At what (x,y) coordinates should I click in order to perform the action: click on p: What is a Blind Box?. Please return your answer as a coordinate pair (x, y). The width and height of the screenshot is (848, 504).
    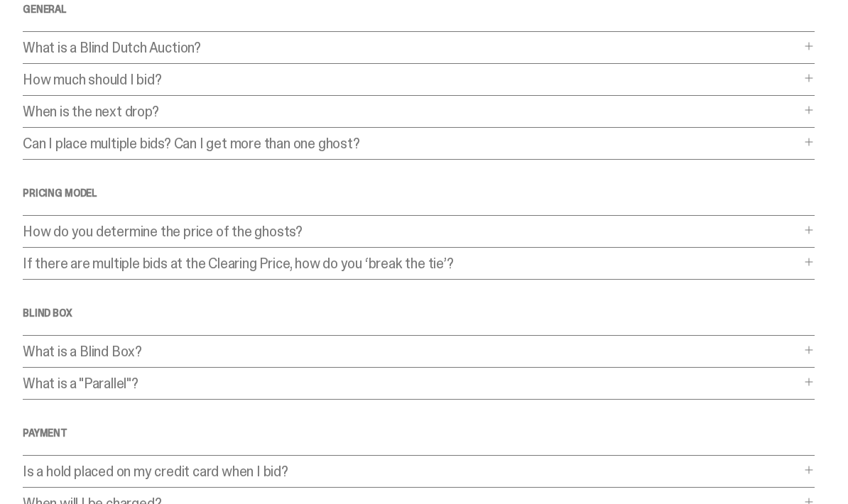
    Looking at the image, I should click on (411, 351).